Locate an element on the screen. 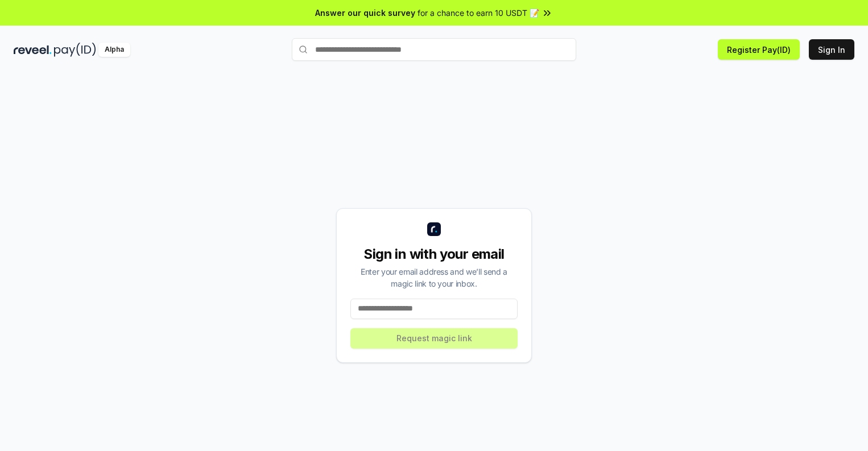 The image size is (868, 451). img: pay_id is located at coordinates (75, 50).